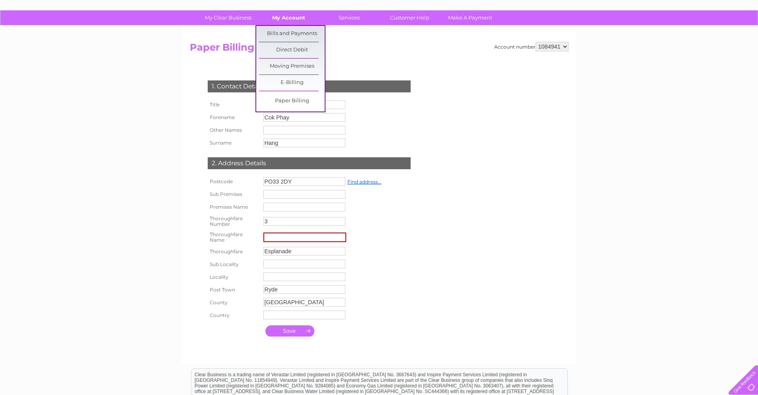 The height and width of the screenshot is (395, 758). Describe the element at coordinates (715, 37) in the screenshot. I see `a: Contact` at that location.